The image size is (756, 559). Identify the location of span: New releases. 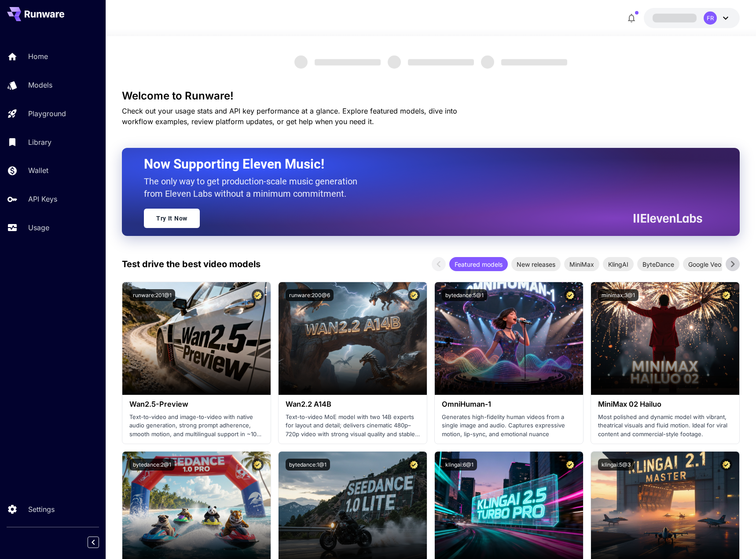
(536, 264).